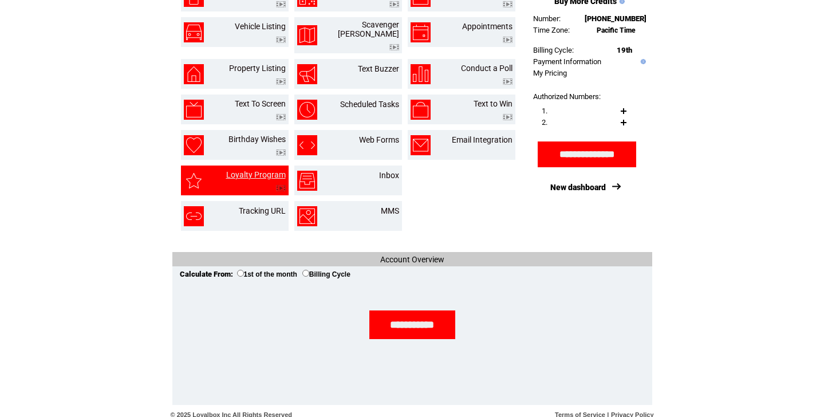 The height and width of the screenshot is (417, 824). What do you see at coordinates (624, 50) in the screenshot?
I see `span: 19th` at bounding box center [624, 50].